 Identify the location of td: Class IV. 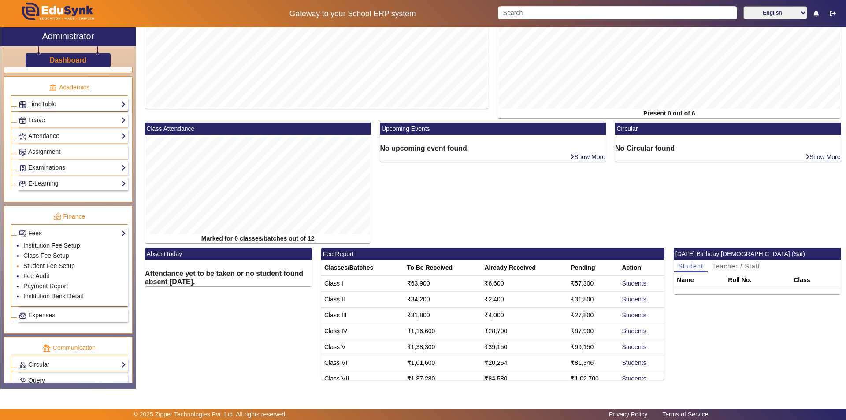
(363, 331).